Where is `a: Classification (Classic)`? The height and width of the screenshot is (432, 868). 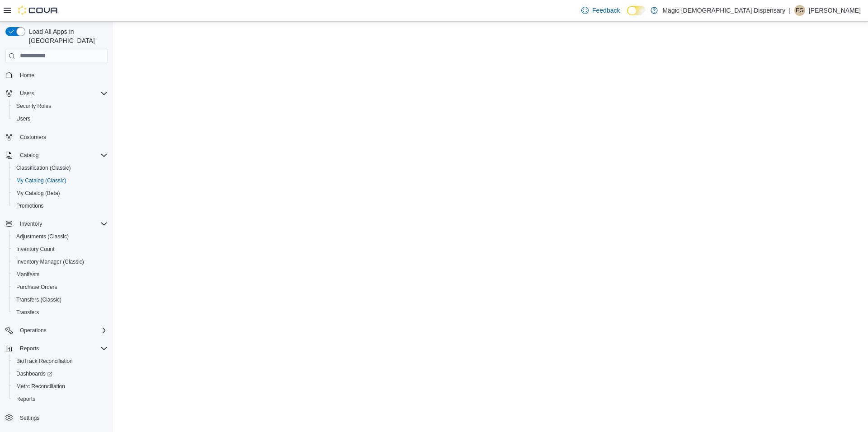
a: Classification (Classic) is located at coordinates (43, 168).